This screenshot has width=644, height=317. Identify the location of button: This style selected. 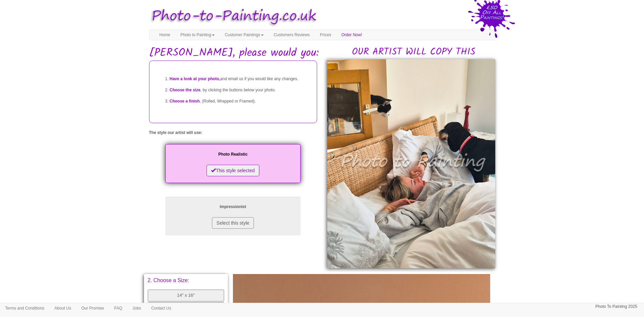
(233, 170).